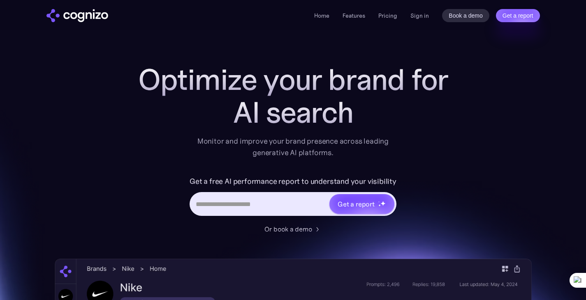 Image resolution: width=586 pixels, height=300 pixels. Describe the element at coordinates (517, 16) in the screenshot. I see `a: Get a report` at that location.